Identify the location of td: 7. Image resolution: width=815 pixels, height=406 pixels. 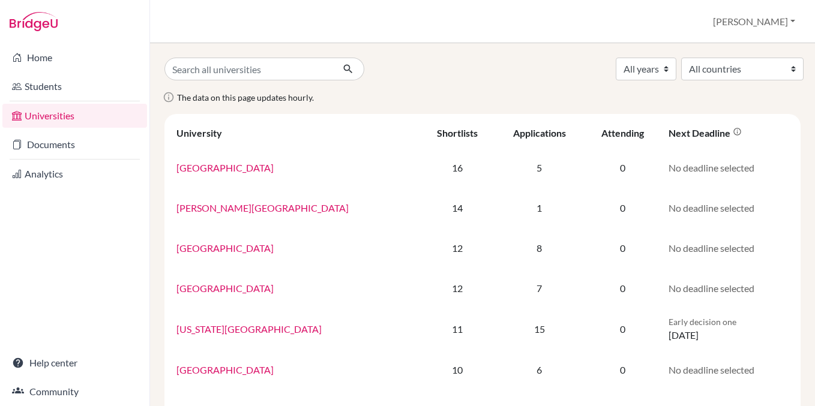
(539, 288).